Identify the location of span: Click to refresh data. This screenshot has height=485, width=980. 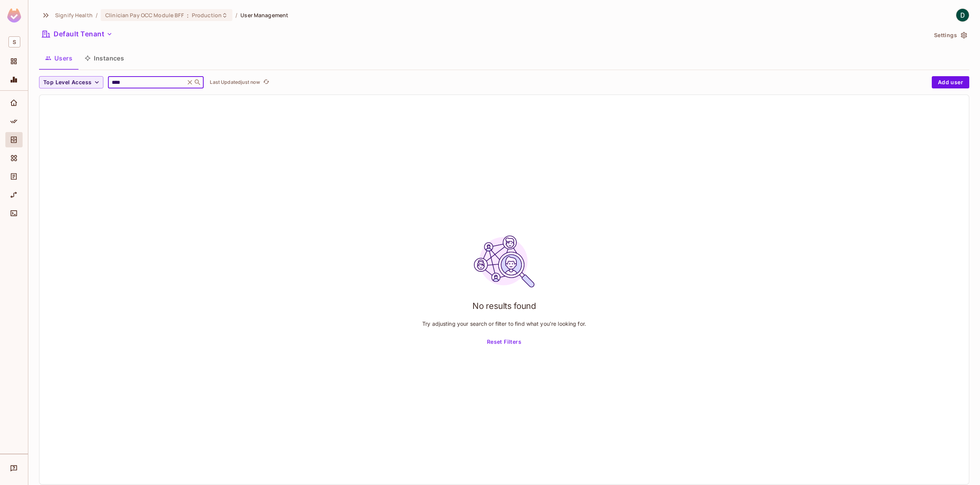
(266, 82).